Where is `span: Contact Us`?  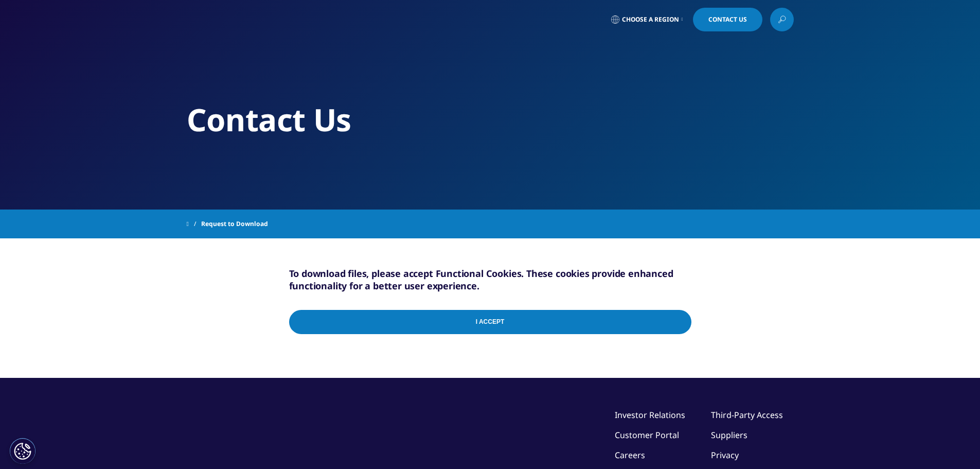 span: Contact Us is located at coordinates (727, 20).